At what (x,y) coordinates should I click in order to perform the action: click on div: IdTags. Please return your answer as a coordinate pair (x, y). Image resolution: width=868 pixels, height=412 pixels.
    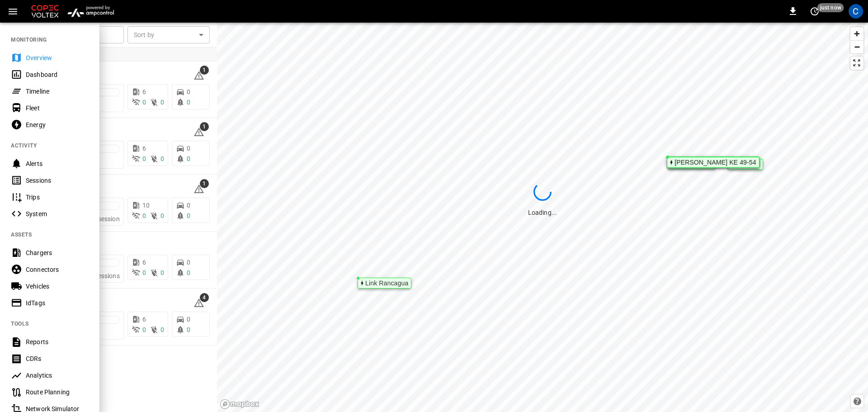
    Looking at the image, I should click on (57, 303).